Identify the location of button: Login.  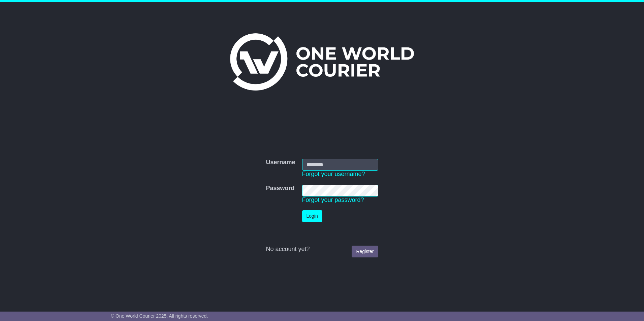
(312, 216).